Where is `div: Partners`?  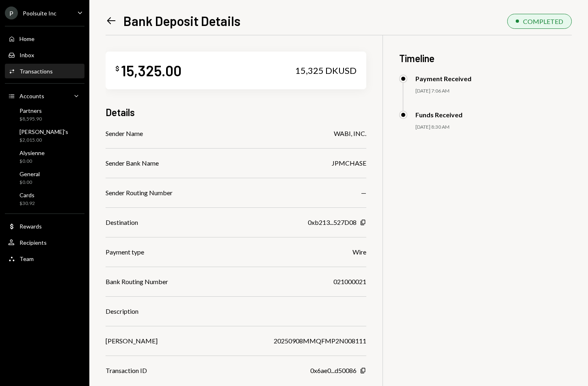
div: Partners is located at coordinates (30, 110).